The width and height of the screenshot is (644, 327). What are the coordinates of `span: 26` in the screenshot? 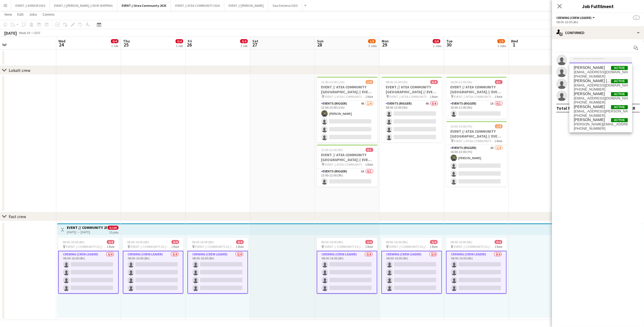 It's located at (189, 45).